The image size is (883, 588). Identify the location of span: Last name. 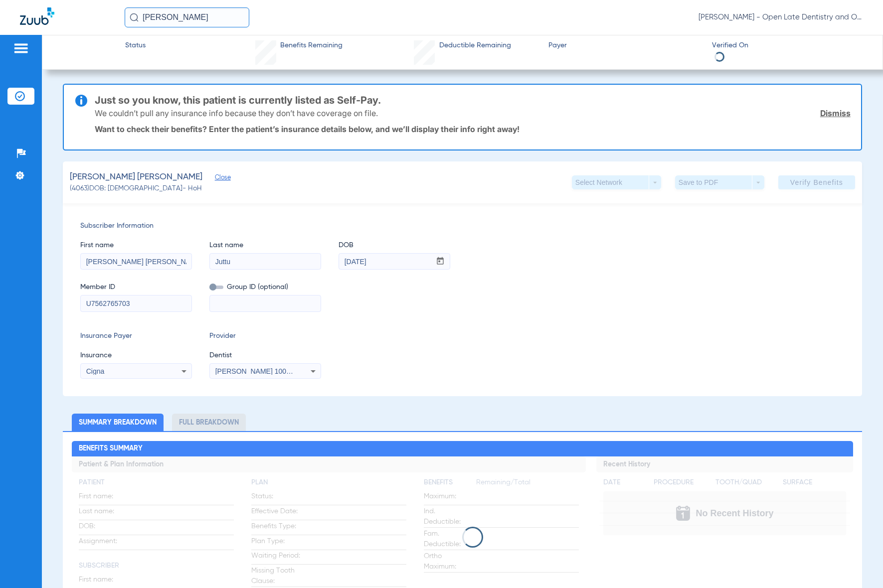
(265, 245).